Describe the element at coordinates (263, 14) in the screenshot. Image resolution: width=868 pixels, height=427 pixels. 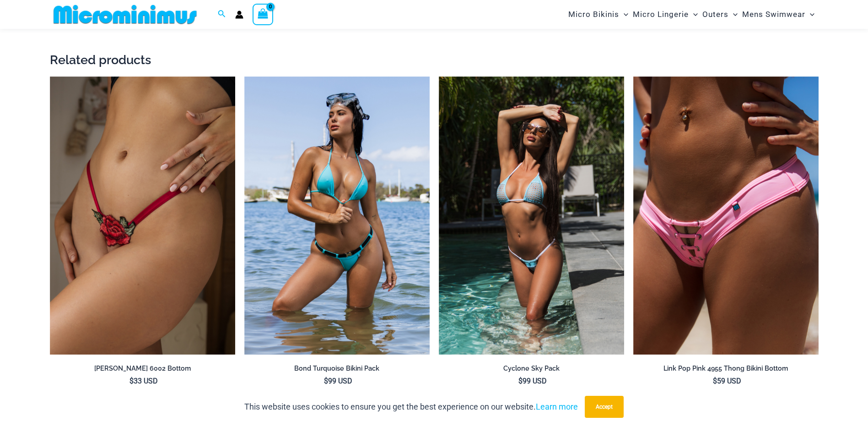
I see `a: View Shopping Cart, empty` at that location.